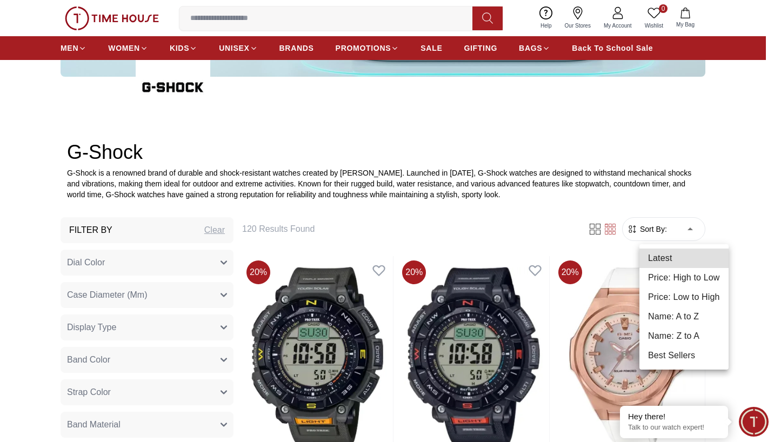  Describe the element at coordinates (683, 336) in the screenshot. I see `li: Name: Z to A` at that location.